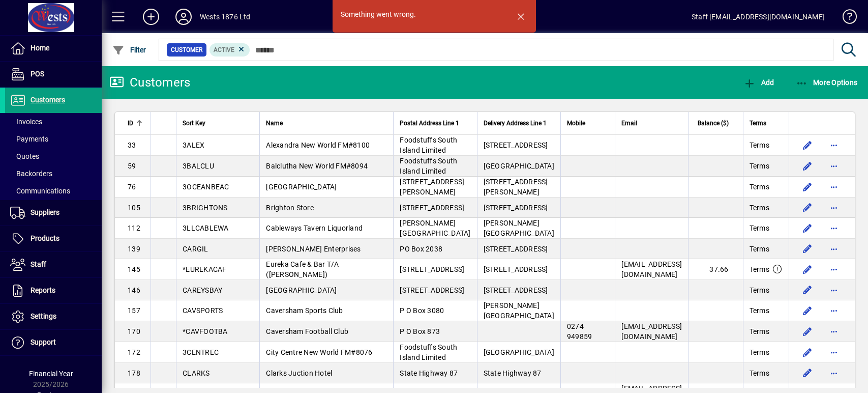 This screenshot has height=393, width=868. I want to click on span: P O Box 873, so click(420, 332).